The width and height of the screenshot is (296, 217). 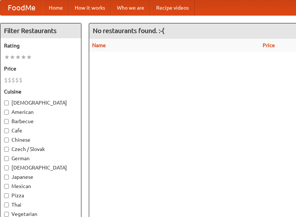 What do you see at coordinates (269, 45) in the screenshot?
I see `a: Price` at bounding box center [269, 45].